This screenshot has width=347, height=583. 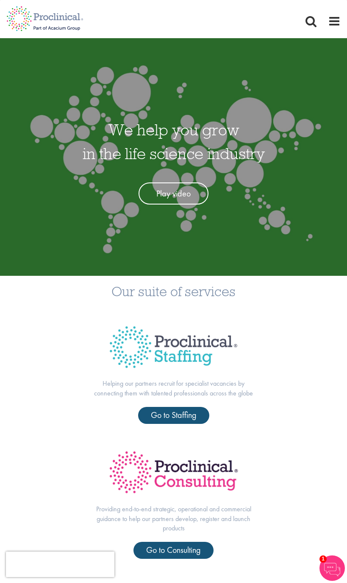 What do you see at coordinates (174, 415) in the screenshot?
I see `span: Go to Staffing` at bounding box center [174, 415].